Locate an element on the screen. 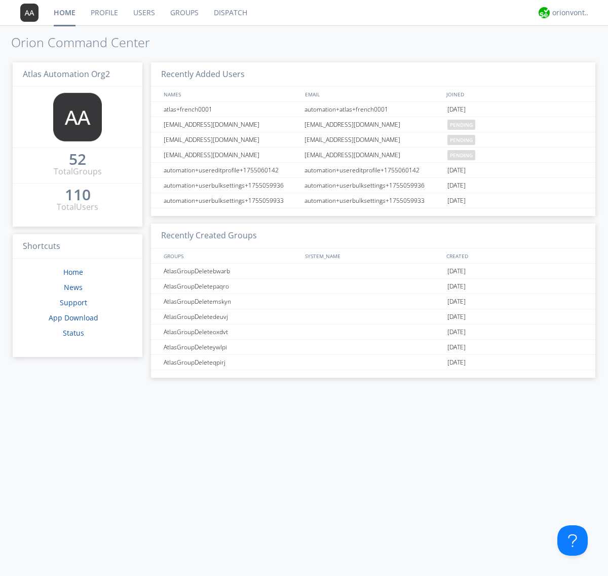  a: 52 is located at coordinates (78, 160).